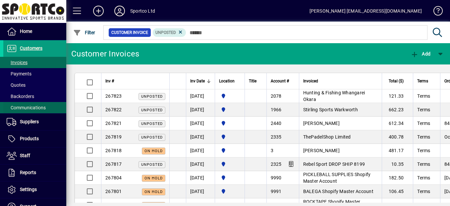 Image resolution: width=450 pixels, height=206 pixels. Describe the element at coordinates (283, 81) in the screenshot. I see `div: Account #` at that location.